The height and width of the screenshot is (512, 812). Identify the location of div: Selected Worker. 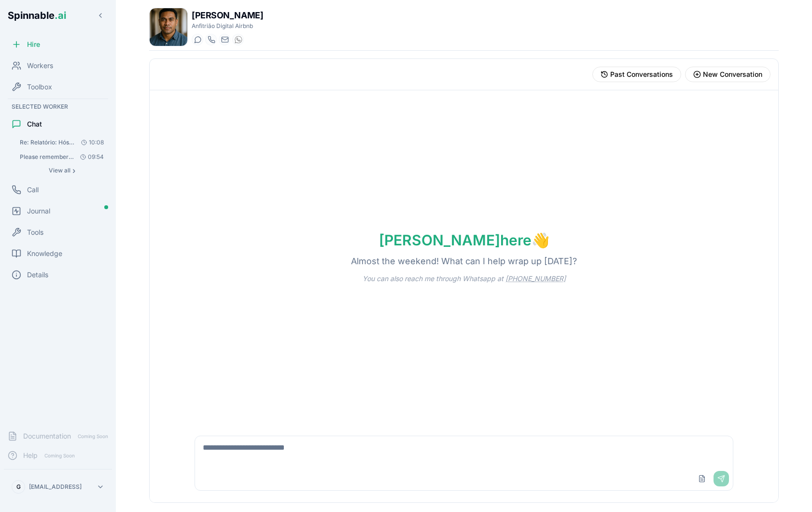
(58, 107).